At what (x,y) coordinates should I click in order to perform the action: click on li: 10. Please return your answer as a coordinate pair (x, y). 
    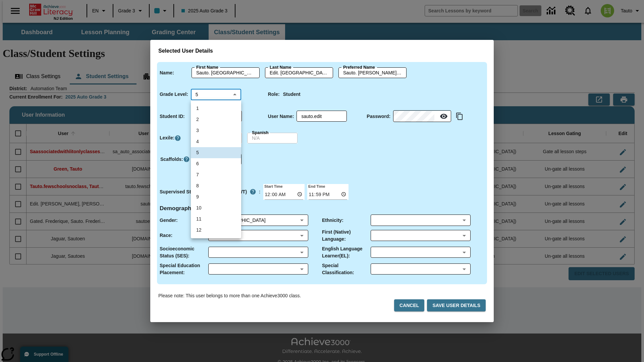
    Looking at the image, I should click on (216, 208).